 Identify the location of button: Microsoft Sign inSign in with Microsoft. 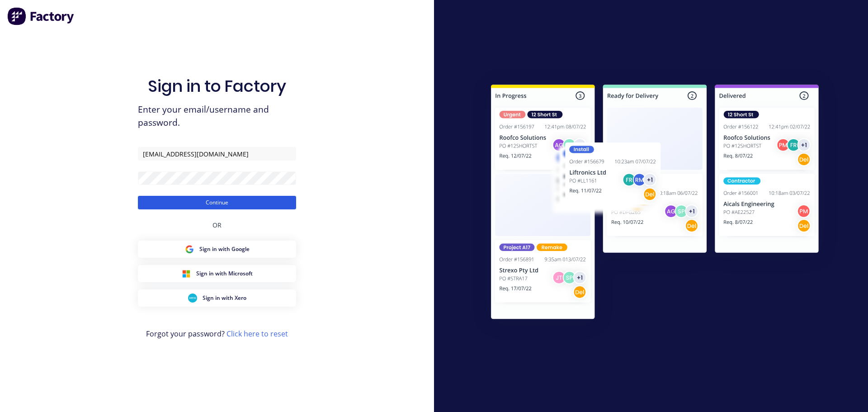
(217, 274).